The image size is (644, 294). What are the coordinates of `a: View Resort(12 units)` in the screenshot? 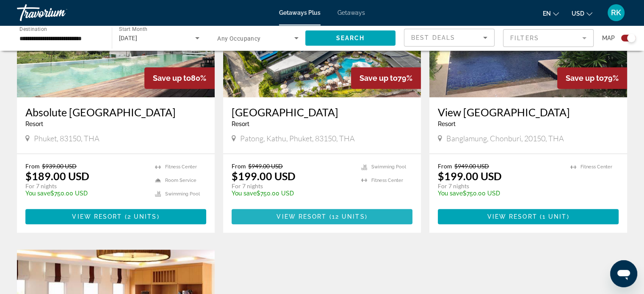 It's located at (322, 217).